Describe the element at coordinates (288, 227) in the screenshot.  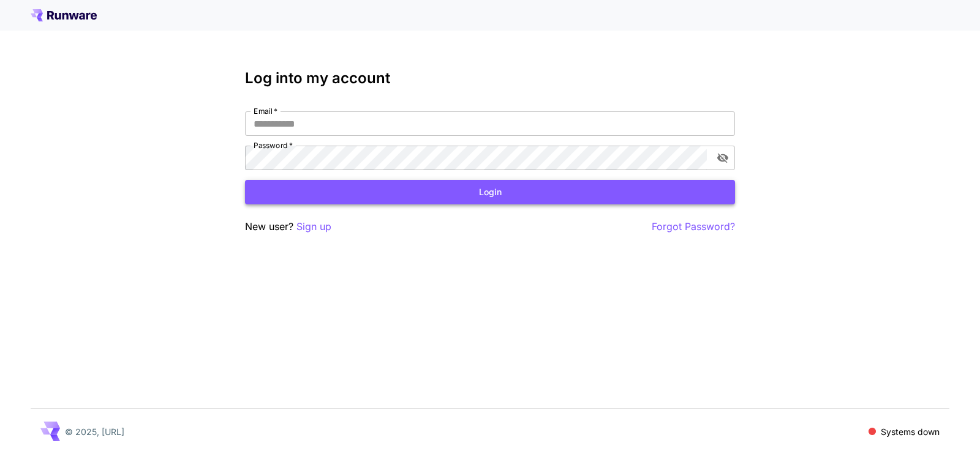
I see `p: New user?` at that location.